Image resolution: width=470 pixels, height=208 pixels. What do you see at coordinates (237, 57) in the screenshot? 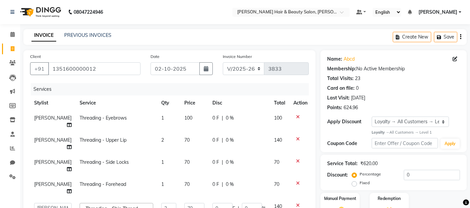
I see `label: Invoice Number` at bounding box center [237, 57].